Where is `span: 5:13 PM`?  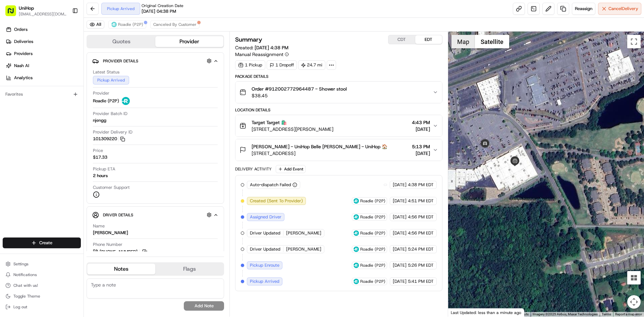
span: 5:13 PM is located at coordinates (421, 147).